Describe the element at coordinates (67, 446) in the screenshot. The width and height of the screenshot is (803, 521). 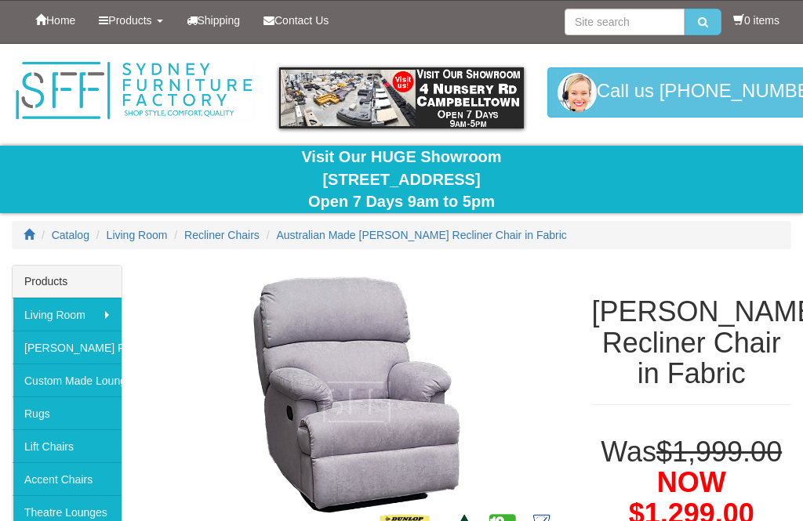
I see `a: Lift Chairs` at that location.